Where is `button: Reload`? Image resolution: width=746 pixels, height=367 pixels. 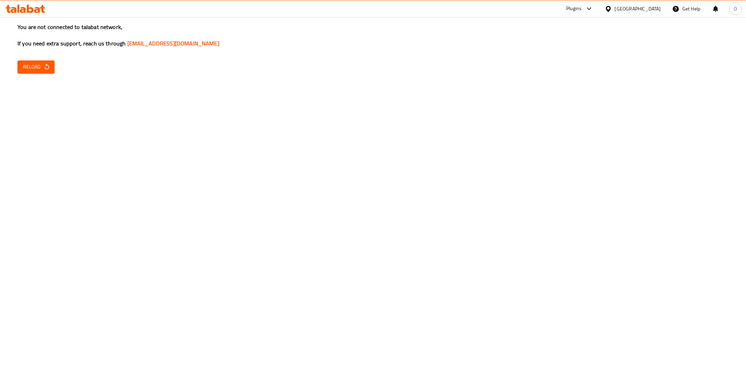 button: Reload is located at coordinates (36, 67).